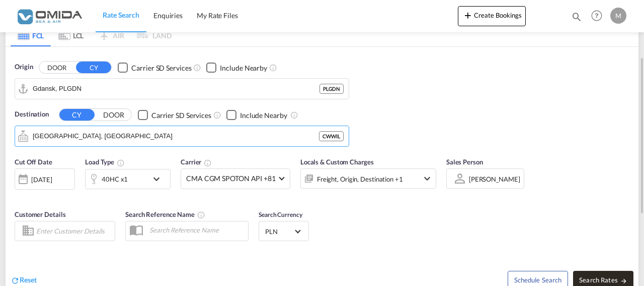 The height and width of the screenshot is (286, 644). Describe the element at coordinates (18, 195) in the screenshot. I see `md-datepicker: Select` at that location.